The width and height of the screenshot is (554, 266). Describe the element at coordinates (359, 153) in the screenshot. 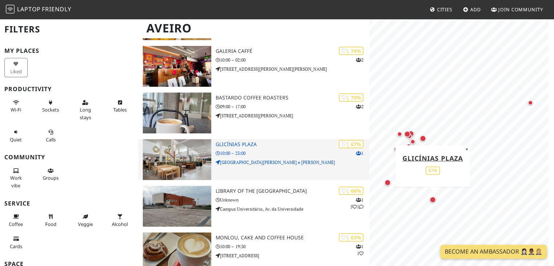

I see `p: 1` at that location.